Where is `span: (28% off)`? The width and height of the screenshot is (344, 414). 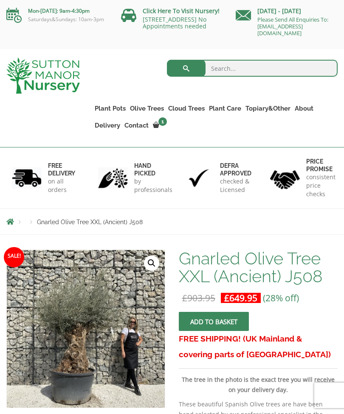
span: (28% off) is located at coordinates (280, 298).